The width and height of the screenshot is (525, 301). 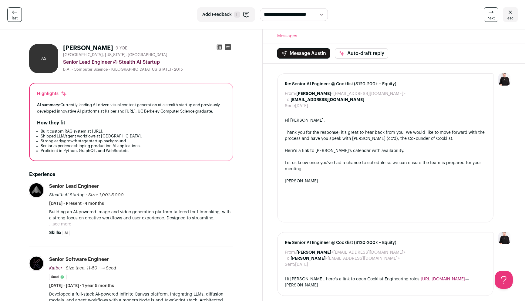 What do you see at coordinates (109, 268) in the screenshot?
I see `span: → Seed` at bounding box center [109, 268].